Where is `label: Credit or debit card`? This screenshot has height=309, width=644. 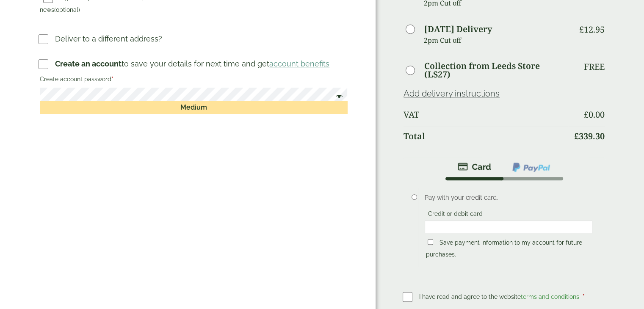
label: Credit or debit card is located at coordinates (455, 215).